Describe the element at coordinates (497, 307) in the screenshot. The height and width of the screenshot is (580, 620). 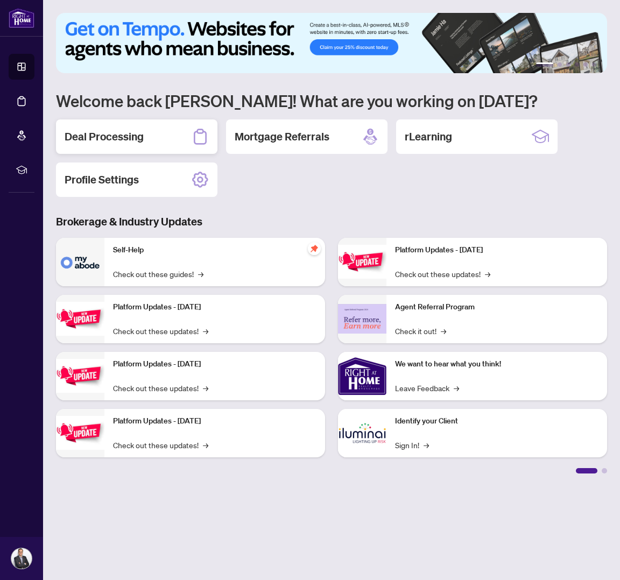
I see `p: Agent Referral Program` at that location.